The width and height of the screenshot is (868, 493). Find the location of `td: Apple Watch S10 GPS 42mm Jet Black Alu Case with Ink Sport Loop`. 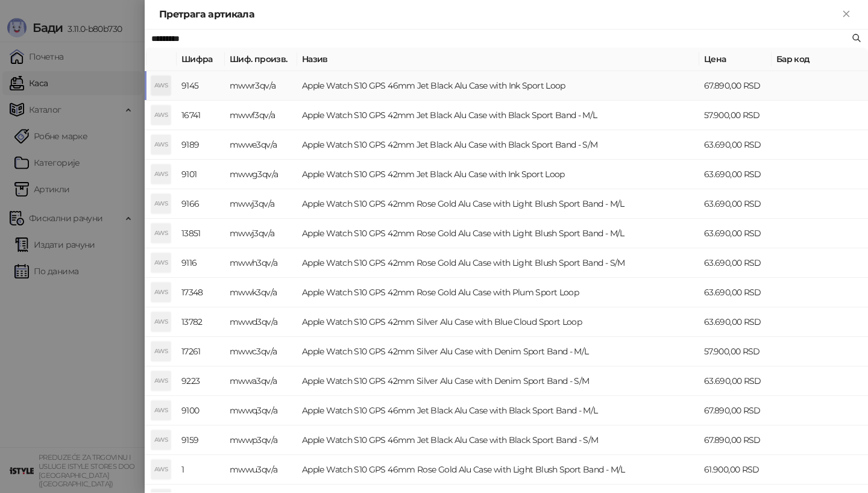

td: Apple Watch S10 GPS 42mm Jet Black Alu Case with Ink Sport Loop is located at coordinates (498, 175).